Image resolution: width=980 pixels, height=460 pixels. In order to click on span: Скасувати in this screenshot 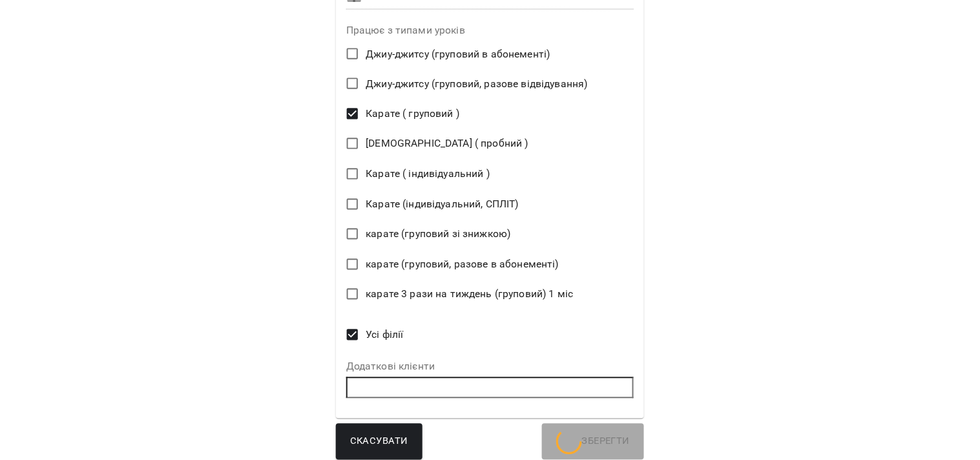, I will do `click(379, 442)`.